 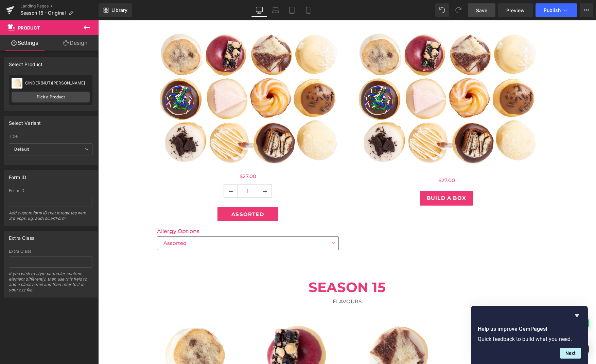 I want to click on span: Library, so click(x=119, y=10).